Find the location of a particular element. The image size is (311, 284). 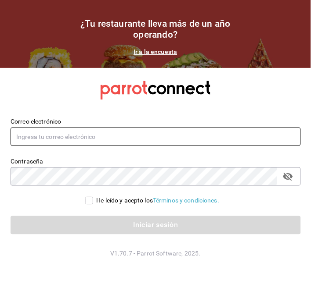

button: passwordField is located at coordinates (288, 177).